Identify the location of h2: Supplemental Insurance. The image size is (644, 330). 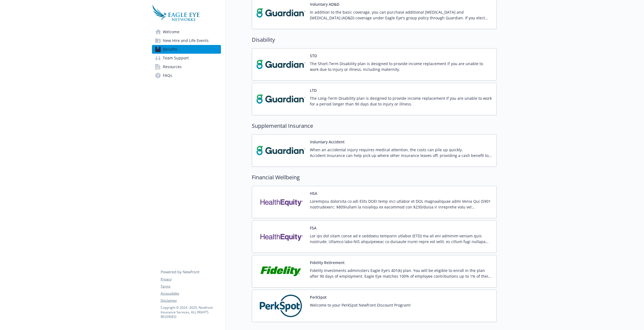
(374, 126).